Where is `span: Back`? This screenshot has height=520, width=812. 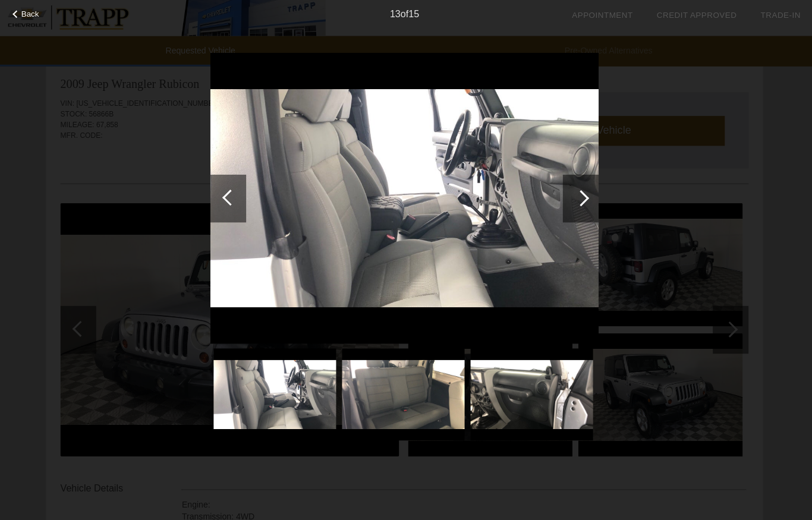 span: Back is located at coordinates (33, 16).